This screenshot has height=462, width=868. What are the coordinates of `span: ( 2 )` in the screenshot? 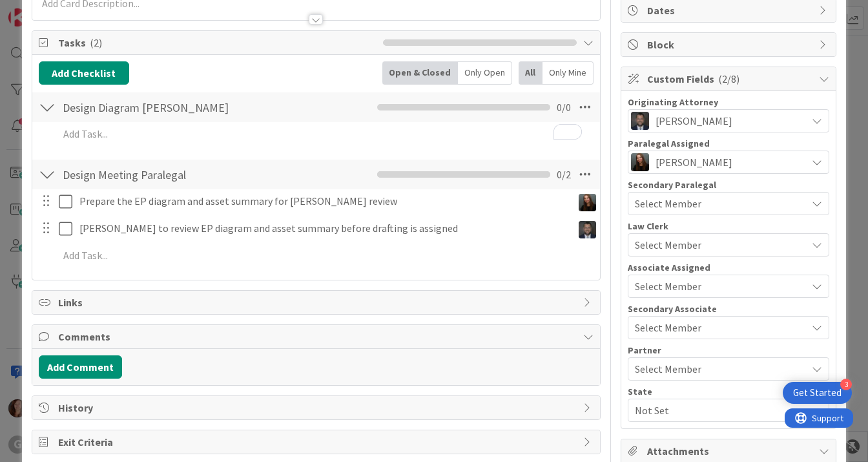 It's located at (96, 43).